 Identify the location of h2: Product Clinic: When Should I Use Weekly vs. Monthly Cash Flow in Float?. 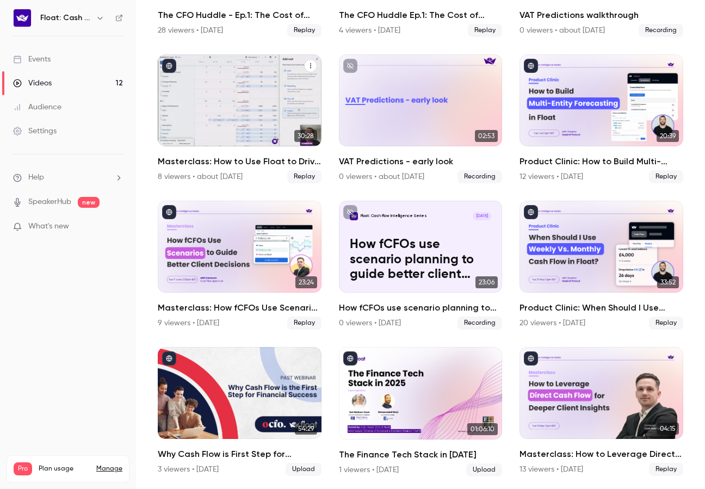
(601, 308).